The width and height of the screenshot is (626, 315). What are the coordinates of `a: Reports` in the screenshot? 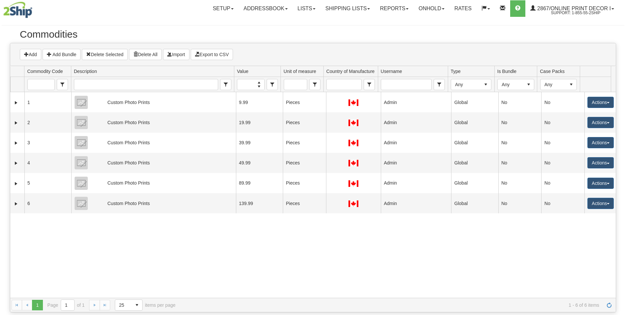 It's located at (394, 9).